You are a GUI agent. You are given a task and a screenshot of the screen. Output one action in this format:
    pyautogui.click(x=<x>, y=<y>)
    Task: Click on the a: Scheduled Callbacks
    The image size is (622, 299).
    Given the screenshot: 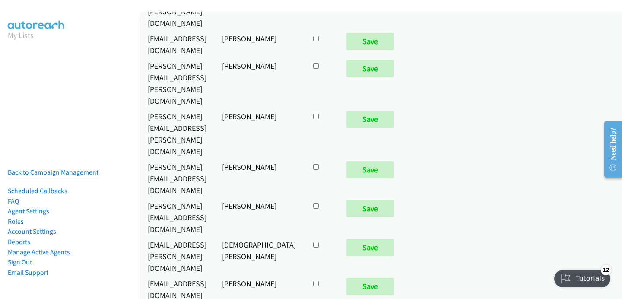 What is the action you would take?
    pyautogui.click(x=38, y=190)
    